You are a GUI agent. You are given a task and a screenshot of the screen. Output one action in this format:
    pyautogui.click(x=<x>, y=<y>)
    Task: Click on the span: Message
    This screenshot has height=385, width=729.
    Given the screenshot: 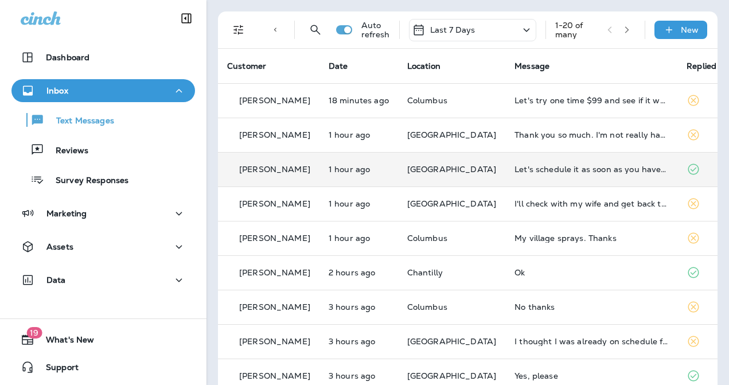 What is the action you would take?
    pyautogui.click(x=531, y=66)
    